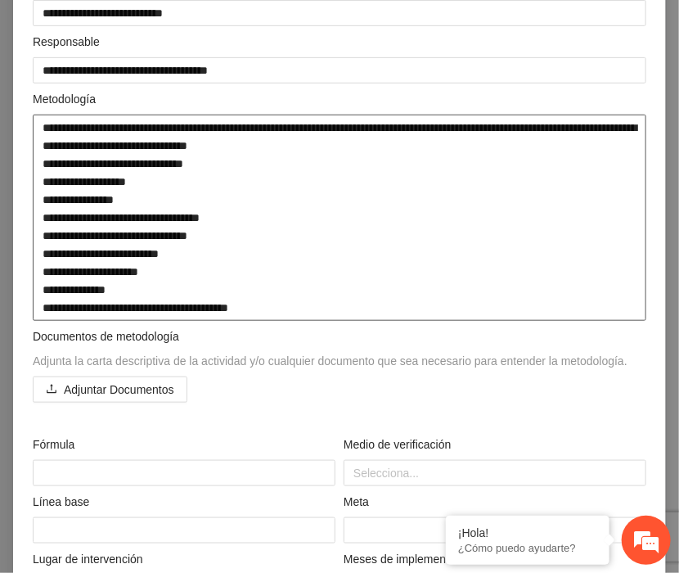 The image size is (679, 573). What do you see at coordinates (330, 361) in the screenshot?
I see `span: Adjunta la carta descriptiva de la actividad y/o cualquier documento que sea necesario para enten...` at bounding box center [330, 361].